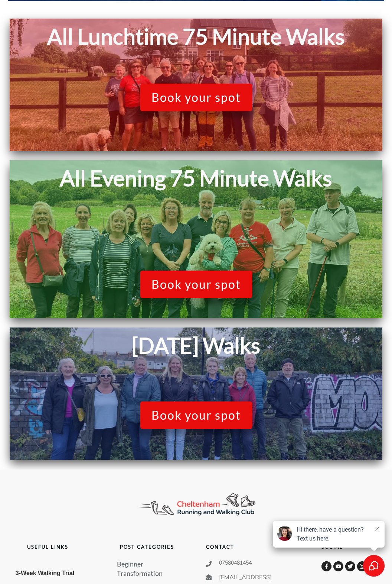 The width and height of the screenshot is (392, 584). Describe the element at coordinates (254, 547) in the screenshot. I see `p: contact` at that location.